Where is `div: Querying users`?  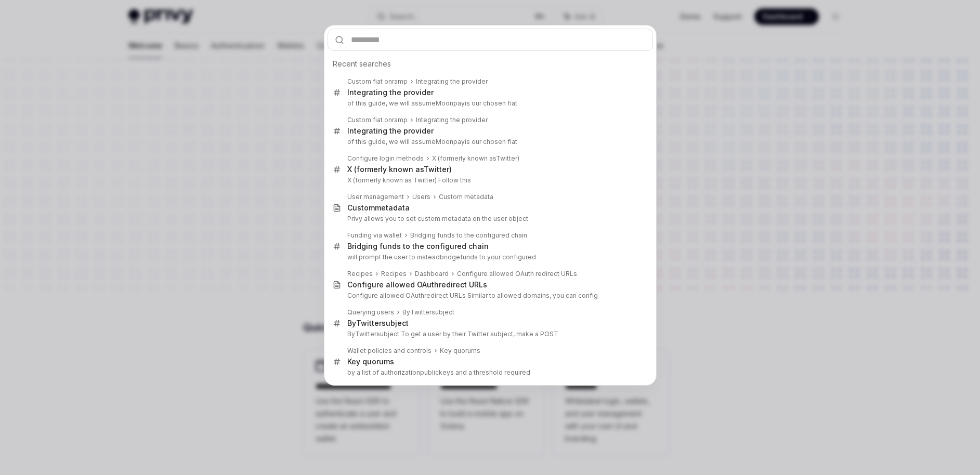 div: Querying users is located at coordinates (370, 312).